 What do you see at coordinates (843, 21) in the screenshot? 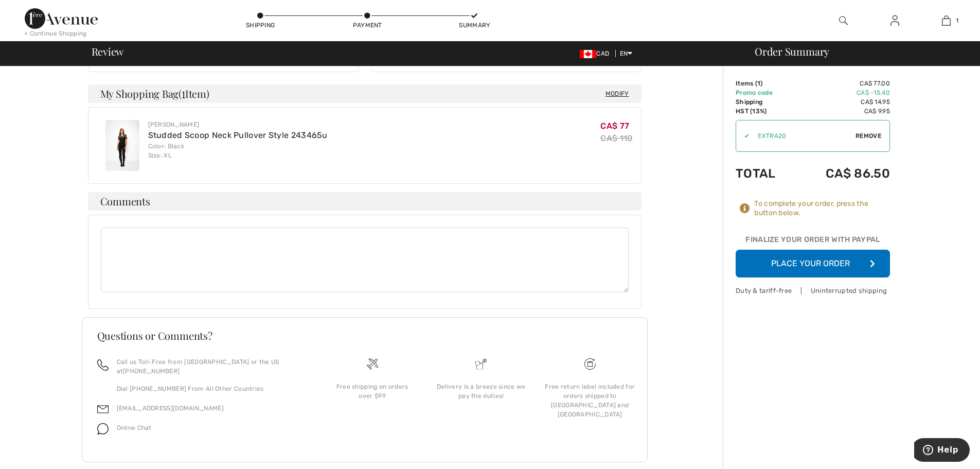
I see `img: search the website` at bounding box center [843, 21].